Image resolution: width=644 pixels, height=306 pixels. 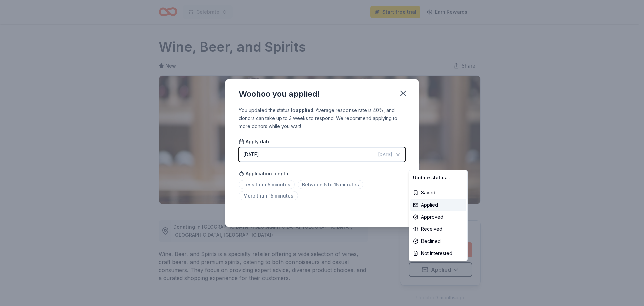 I want to click on div: Declined, so click(x=438, y=241).